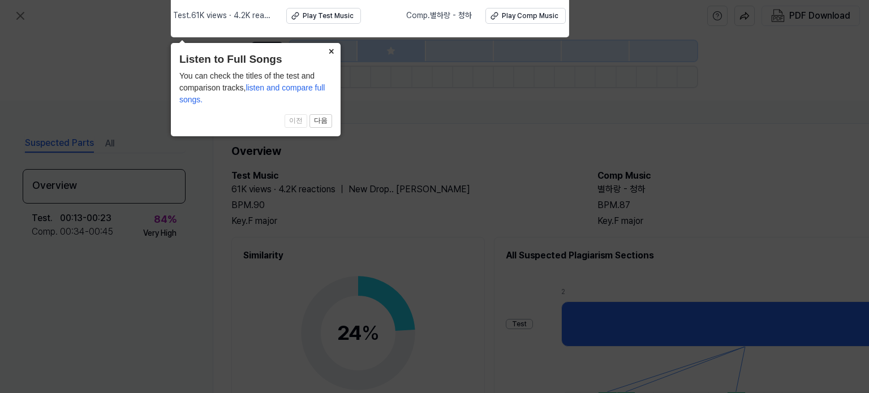 This screenshot has height=393, width=869. Describe the element at coordinates (526, 16) in the screenshot. I see `a: Play Comp Music` at that location.